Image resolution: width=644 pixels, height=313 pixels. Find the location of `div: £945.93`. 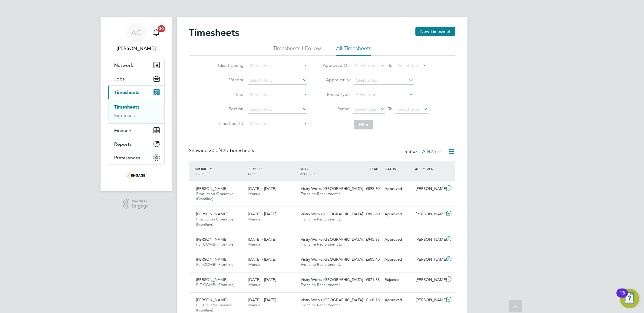

div: £945.93 is located at coordinates (366, 240).